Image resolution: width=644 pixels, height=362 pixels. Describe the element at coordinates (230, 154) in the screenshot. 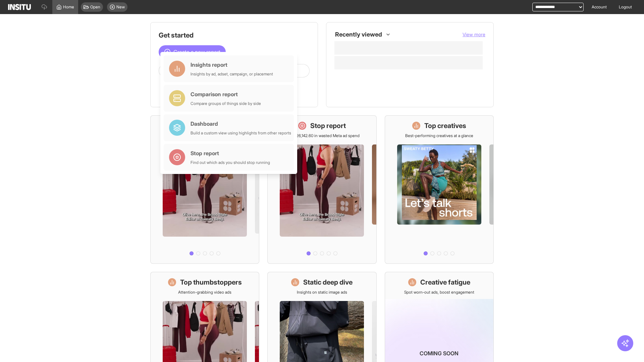

I see `div: Stop report` at that location.